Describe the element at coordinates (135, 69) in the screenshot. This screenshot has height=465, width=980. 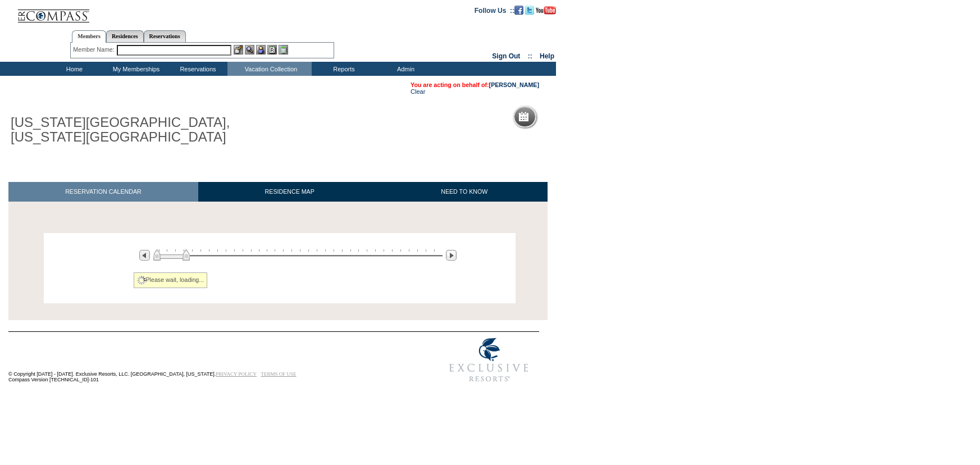
I see `td: My Memberships` at that location.